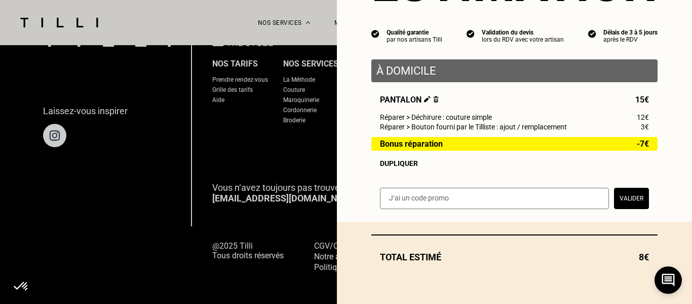 The height and width of the screenshot is (304, 692). Describe the element at coordinates (631, 40) in the screenshot. I see `div: après le RDV` at that location.